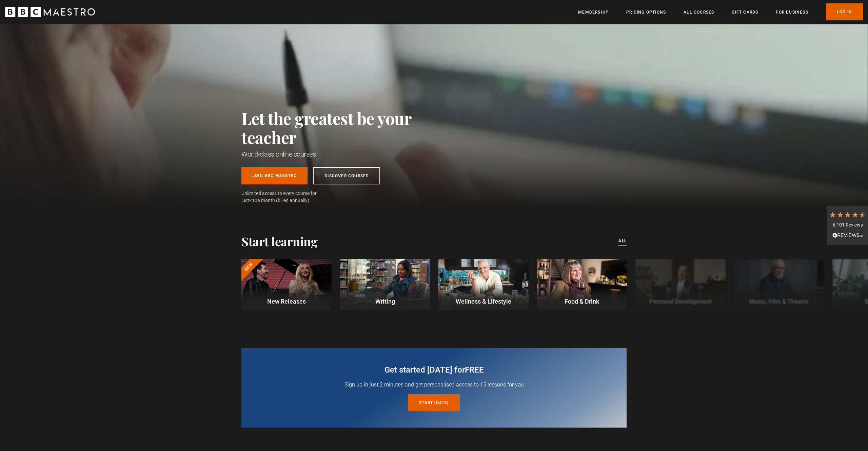 The width and height of the screenshot is (868, 451). What do you see at coordinates (594, 12) in the screenshot?
I see `a: Membership` at bounding box center [594, 12].